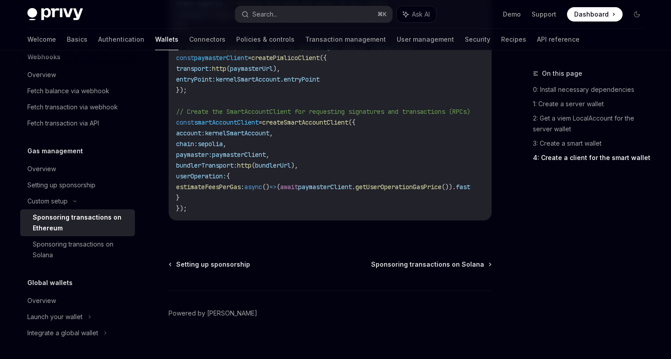 This screenshot has height=359, width=671. Describe the element at coordinates (207, 165) in the screenshot. I see `span: bundlerTransport:` at that location.